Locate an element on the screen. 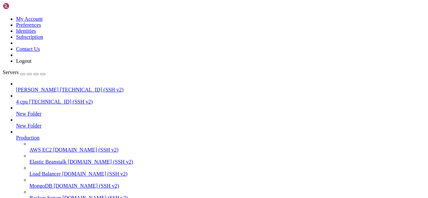  a: Identities is located at coordinates (26, 31).